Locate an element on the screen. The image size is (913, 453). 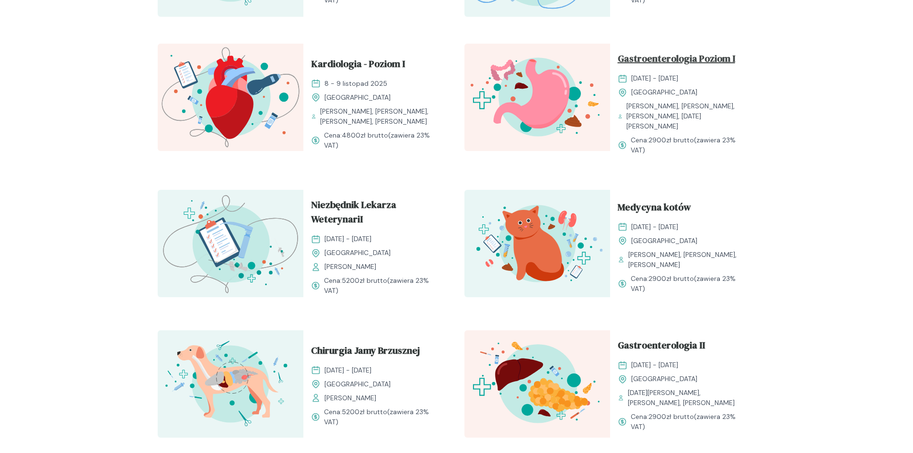
span: Gastroenterologia II is located at coordinates (662, 347).